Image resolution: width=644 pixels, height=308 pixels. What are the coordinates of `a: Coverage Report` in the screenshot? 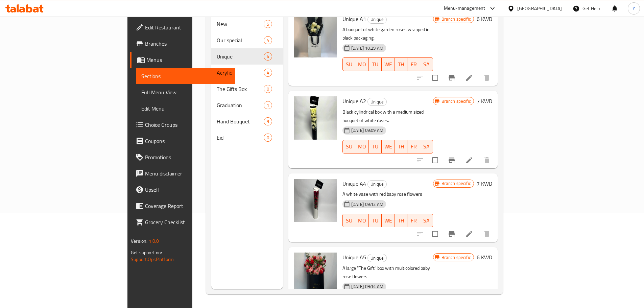 It's located at (183, 206).